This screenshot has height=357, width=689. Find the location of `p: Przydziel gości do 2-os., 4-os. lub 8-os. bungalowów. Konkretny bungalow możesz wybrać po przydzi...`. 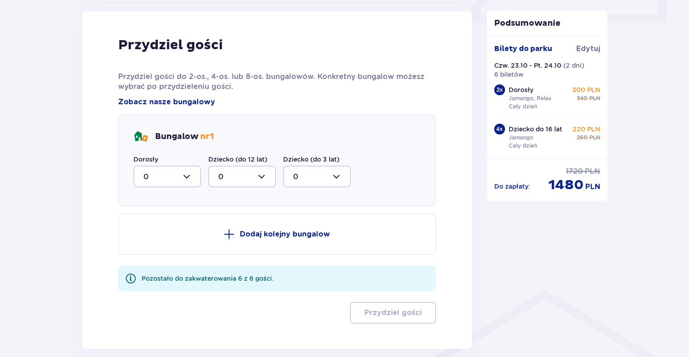

p: Przydziel gości do 2-os., 4-os. lub 8-os. bungalowów. Konkretny bungalow możesz wybrać po przydzi... is located at coordinates (277, 82).